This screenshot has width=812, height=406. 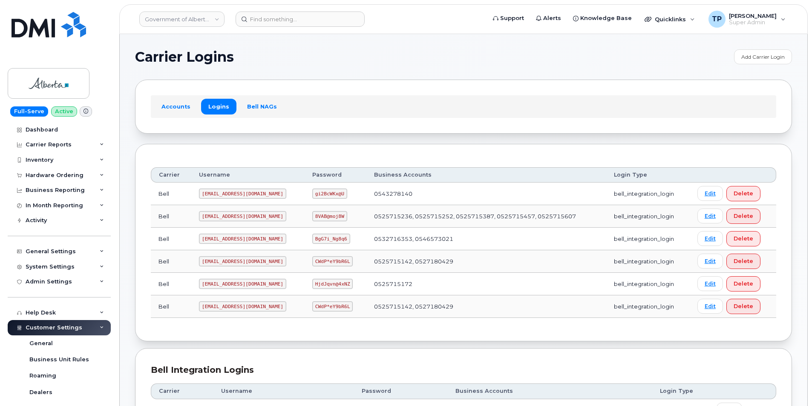 I want to click on span: Carrier Logins, so click(x=184, y=57).